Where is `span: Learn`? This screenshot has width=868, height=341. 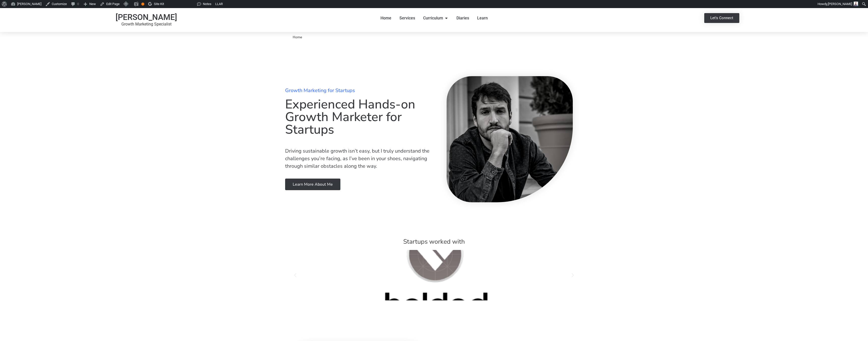 span: Learn is located at coordinates (483, 18).